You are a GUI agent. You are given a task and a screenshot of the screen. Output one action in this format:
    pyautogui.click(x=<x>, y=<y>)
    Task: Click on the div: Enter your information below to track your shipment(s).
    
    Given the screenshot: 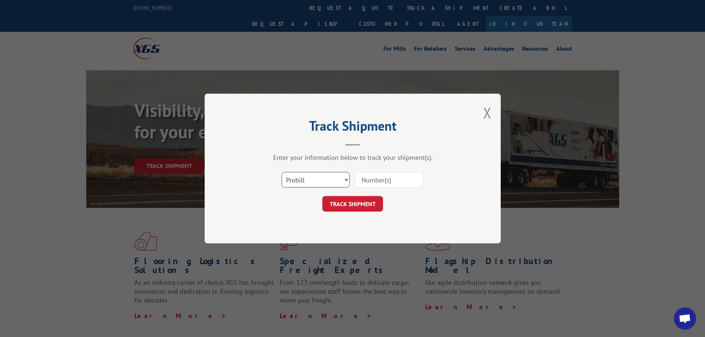 What is the action you would take?
    pyautogui.click(x=353, y=157)
    